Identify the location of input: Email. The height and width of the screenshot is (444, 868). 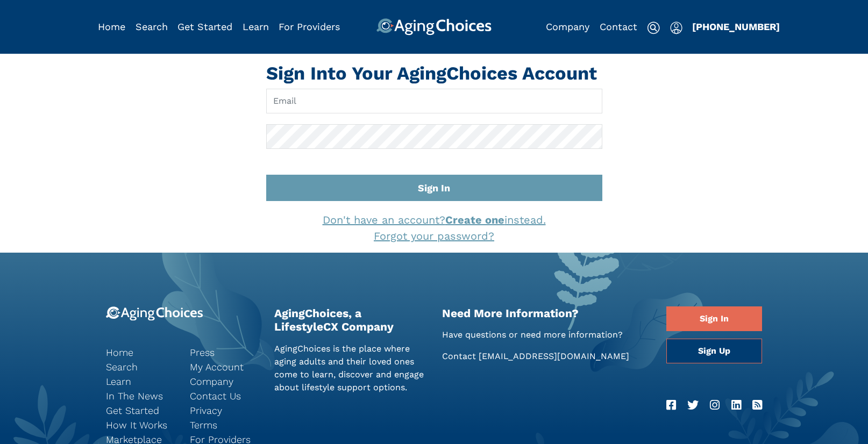
(434, 101).